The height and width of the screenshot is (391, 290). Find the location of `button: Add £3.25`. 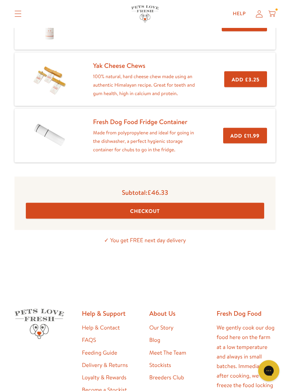

button: Add £3.25 is located at coordinates (245, 79).